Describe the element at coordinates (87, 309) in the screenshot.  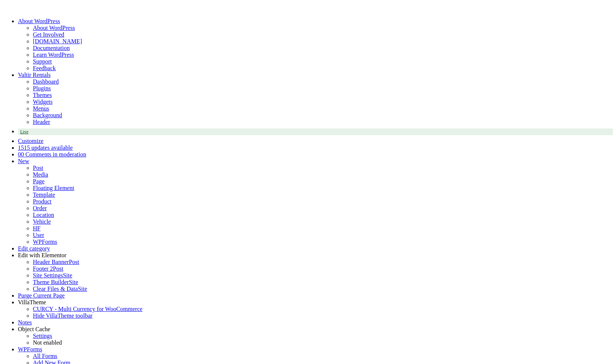
I see `a: CURCY - Multi Currency for WooCommerce` at that location.